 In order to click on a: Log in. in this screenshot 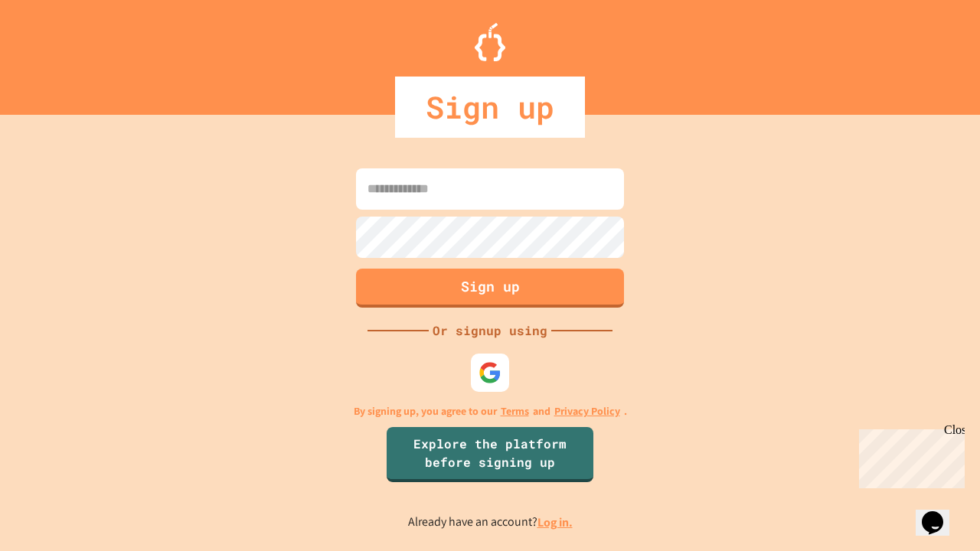, I will do `click(554, 522)`.